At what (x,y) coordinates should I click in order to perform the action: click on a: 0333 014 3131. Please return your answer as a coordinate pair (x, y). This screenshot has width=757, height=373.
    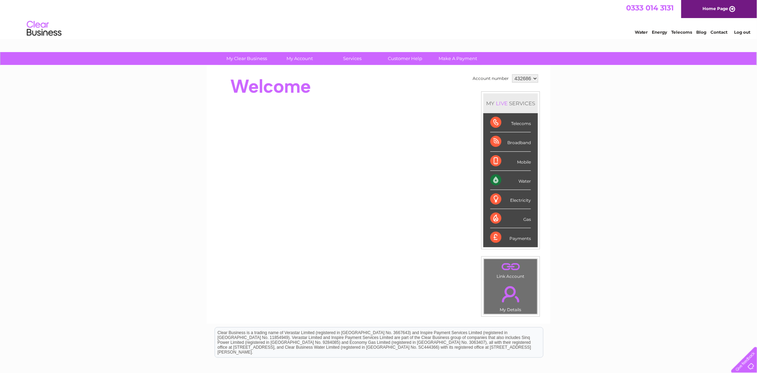
    Looking at the image, I should click on (650, 8).